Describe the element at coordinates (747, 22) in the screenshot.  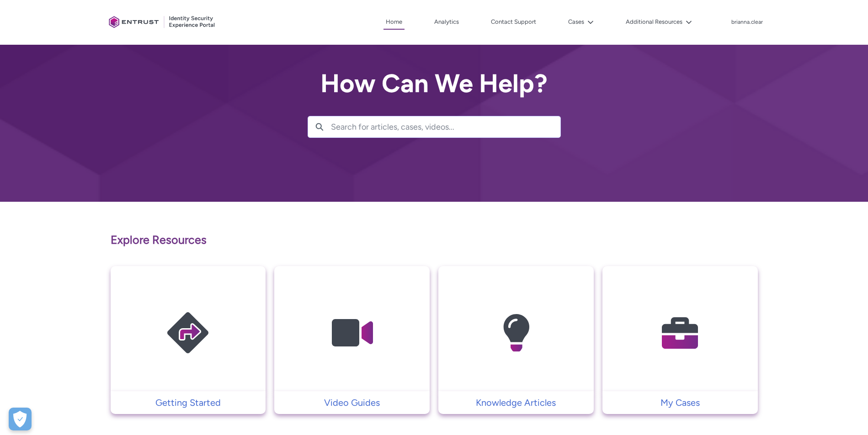
I see `p: brianna.clear` at that location.